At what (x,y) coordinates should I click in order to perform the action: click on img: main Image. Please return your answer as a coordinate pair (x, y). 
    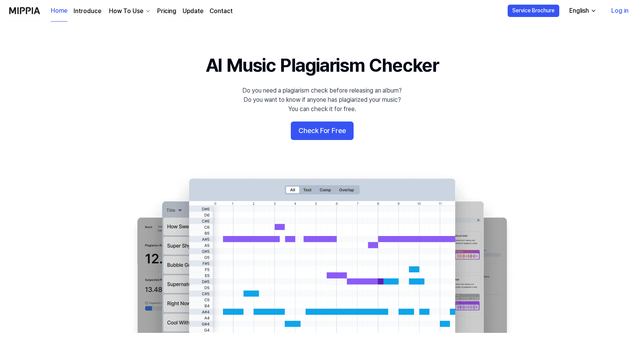
    Looking at the image, I should click on (322, 252).